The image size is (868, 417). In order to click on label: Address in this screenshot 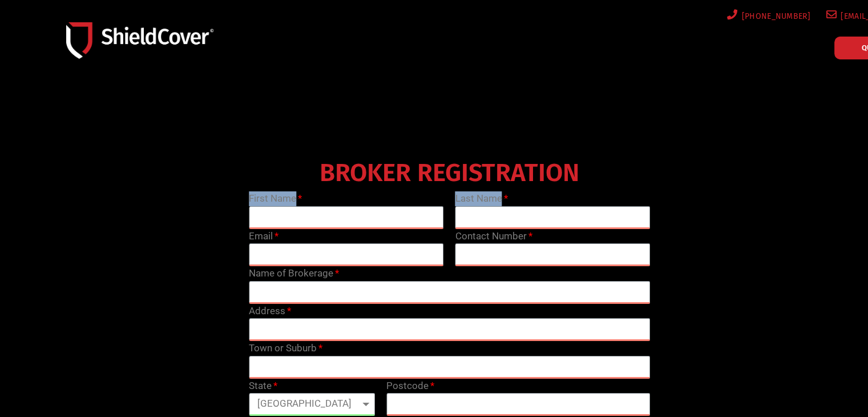, I will do `click(269, 312)`.